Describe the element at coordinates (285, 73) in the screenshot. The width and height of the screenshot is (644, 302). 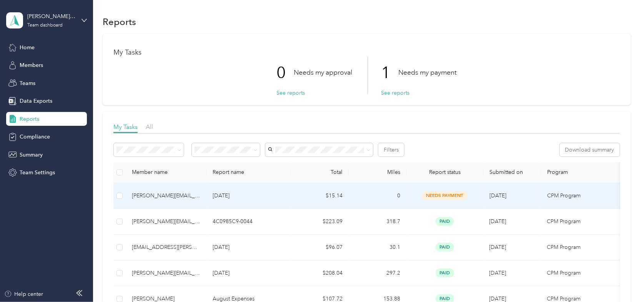
I see `p: 0` at that location.